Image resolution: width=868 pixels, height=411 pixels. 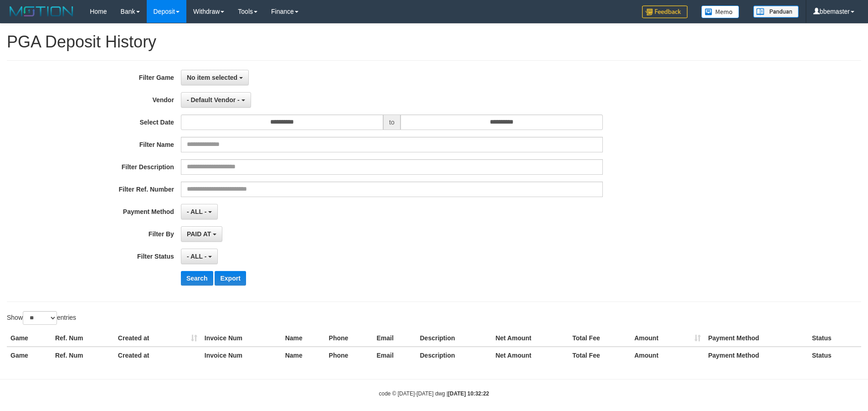 I want to click on button: No item selected, so click(x=215, y=78).